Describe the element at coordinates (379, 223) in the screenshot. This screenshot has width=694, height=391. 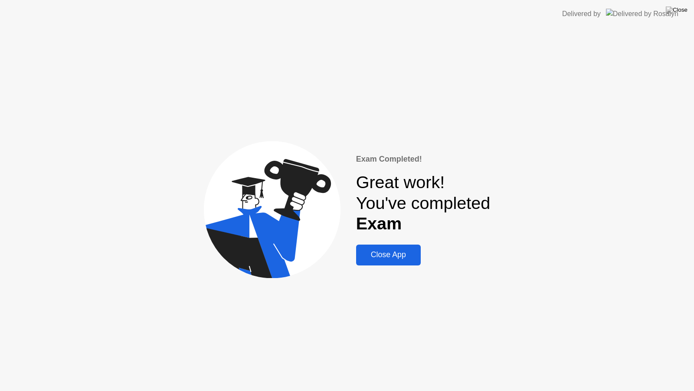
I see `b: Exam` at that location.